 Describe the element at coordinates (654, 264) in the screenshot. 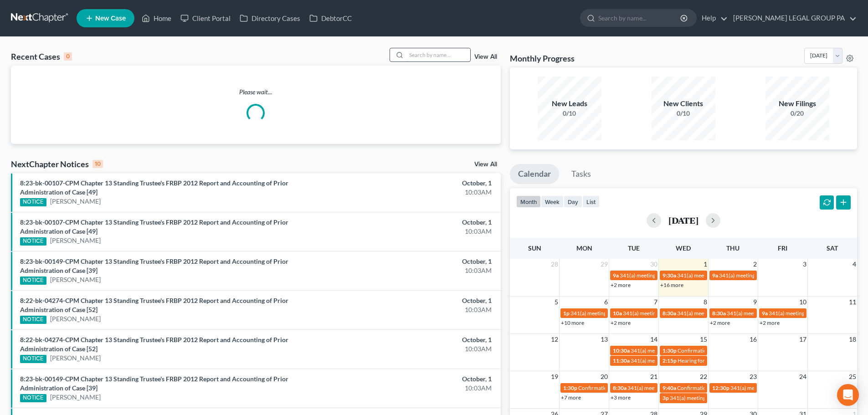

I see `span: 30` at that location.